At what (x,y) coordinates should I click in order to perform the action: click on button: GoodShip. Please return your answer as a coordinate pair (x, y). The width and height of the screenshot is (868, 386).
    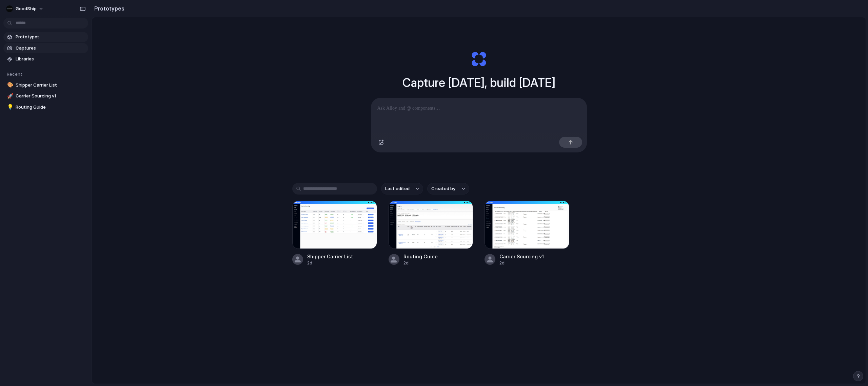
    Looking at the image, I should click on (26, 9).